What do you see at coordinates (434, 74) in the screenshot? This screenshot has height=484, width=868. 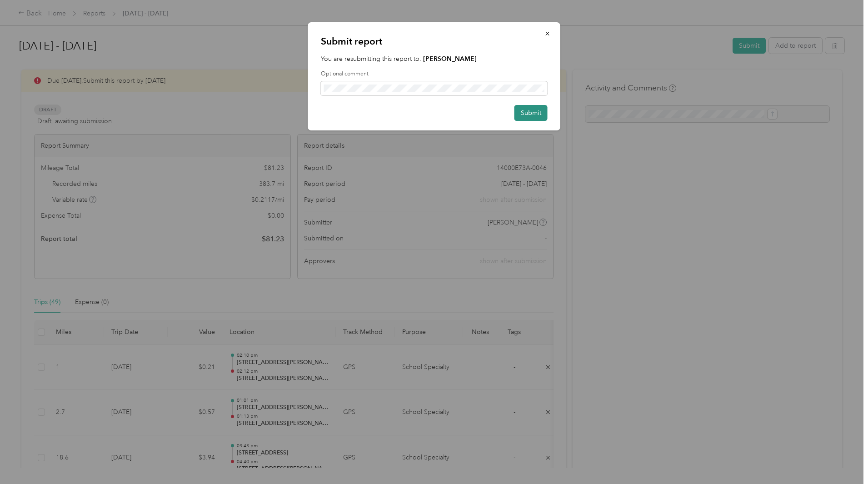 I see `label: Optional comment` at bounding box center [434, 74].